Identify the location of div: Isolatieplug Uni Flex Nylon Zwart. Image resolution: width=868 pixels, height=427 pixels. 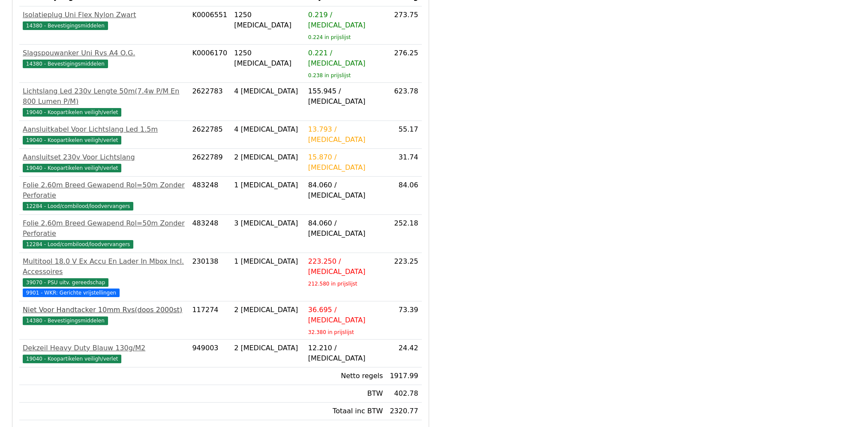
(103, 15).